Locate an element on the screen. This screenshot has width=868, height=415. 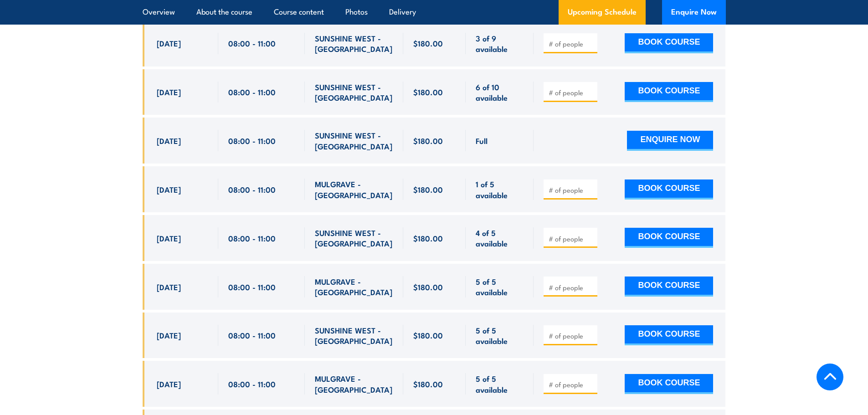
span: 6 of 10 available is located at coordinates (499, 92).